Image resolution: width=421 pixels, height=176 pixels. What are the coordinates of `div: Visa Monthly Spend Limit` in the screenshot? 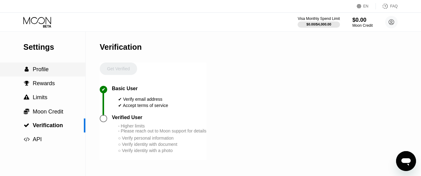 It's located at (318, 19).